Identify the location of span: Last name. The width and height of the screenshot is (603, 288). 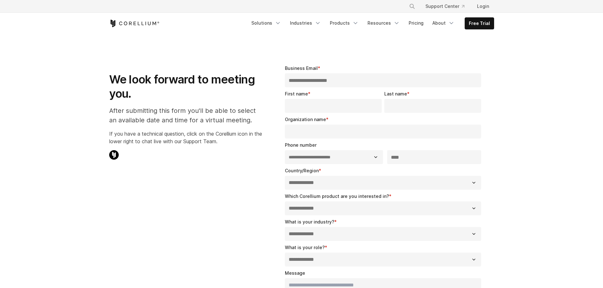
(396, 94).